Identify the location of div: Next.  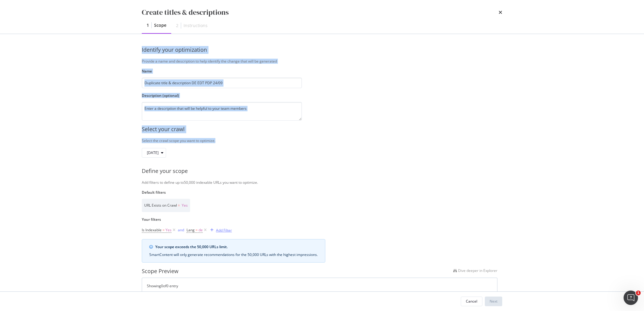
(493, 301).